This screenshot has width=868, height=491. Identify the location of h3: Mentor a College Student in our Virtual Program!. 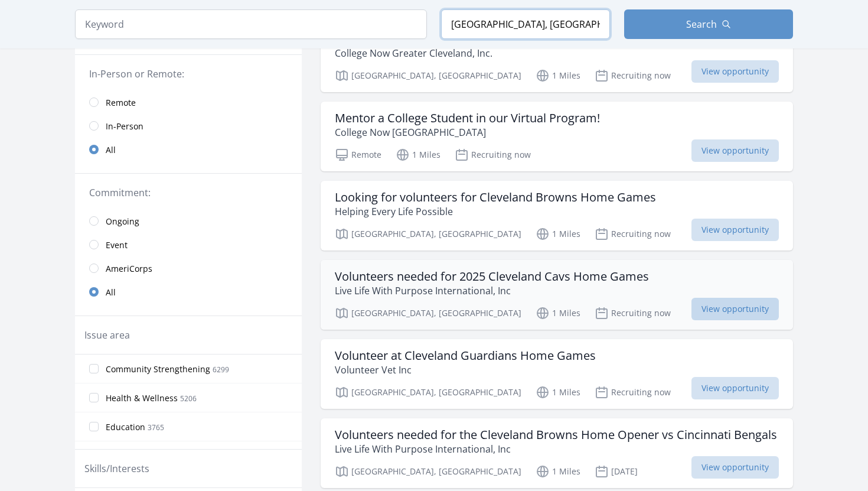
(467, 118).